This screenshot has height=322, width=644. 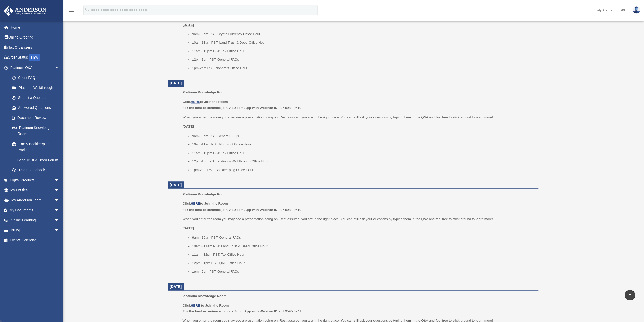 I want to click on div: NEW, so click(x=35, y=57).